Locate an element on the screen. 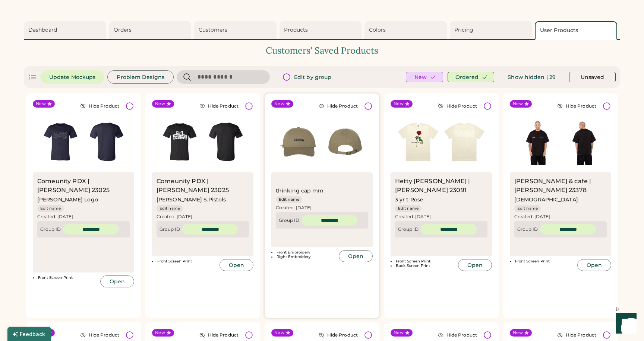 The height and width of the screenshot is (341, 644). li: Back Screen Print is located at coordinates (423, 266).